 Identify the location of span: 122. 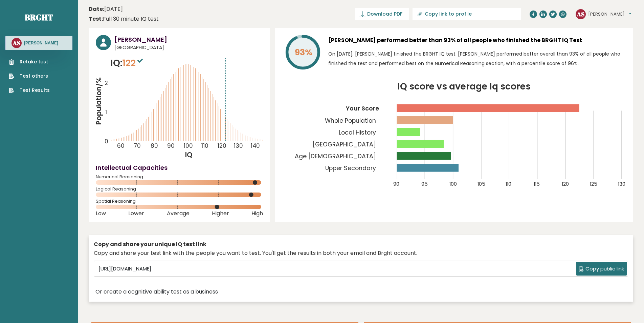
(133, 62).